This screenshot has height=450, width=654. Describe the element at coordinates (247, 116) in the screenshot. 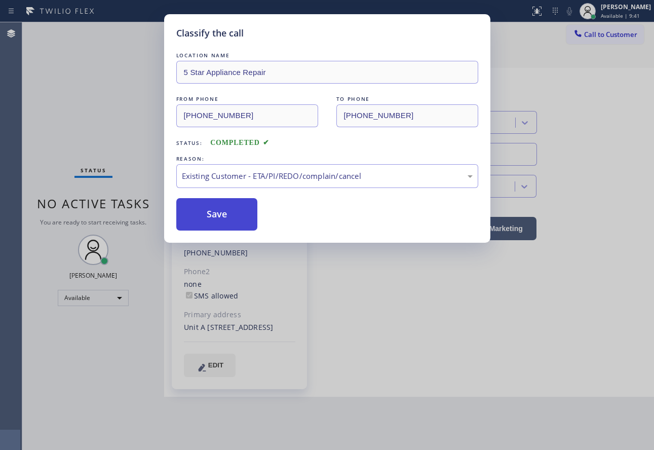

I see `input: From phone` at that location.